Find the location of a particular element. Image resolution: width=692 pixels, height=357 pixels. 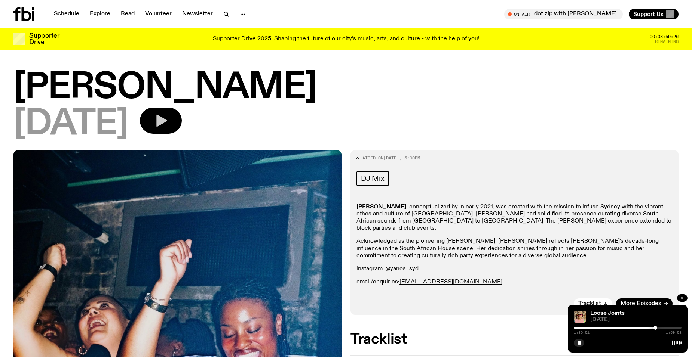

button: Support Us is located at coordinates (653, 14).